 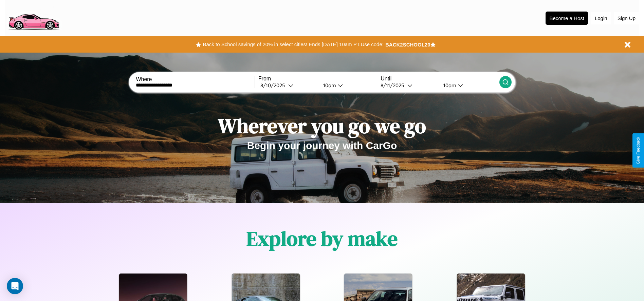 I want to click on b: BACK2SCHOOL20, so click(x=408, y=44).